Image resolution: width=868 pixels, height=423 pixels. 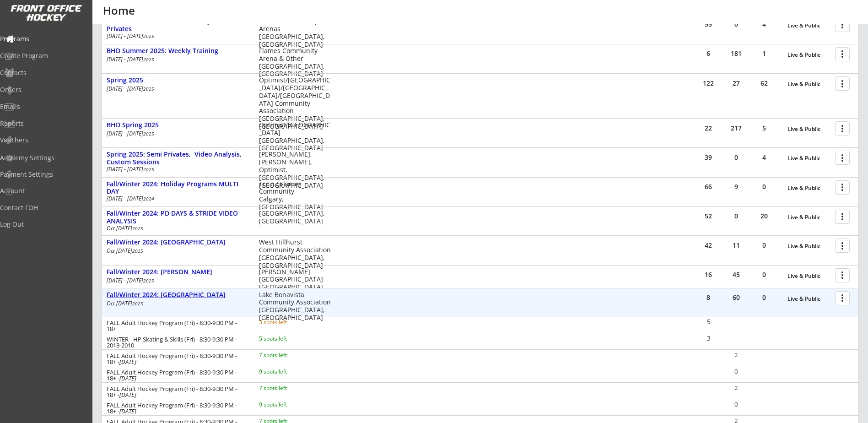 What do you see at coordinates (178, 125) in the screenshot?
I see `div: BHD Spring 2025` at bounding box center [178, 125].